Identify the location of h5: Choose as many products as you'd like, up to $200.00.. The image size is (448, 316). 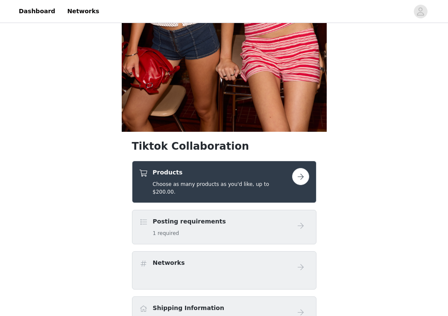
(222, 188).